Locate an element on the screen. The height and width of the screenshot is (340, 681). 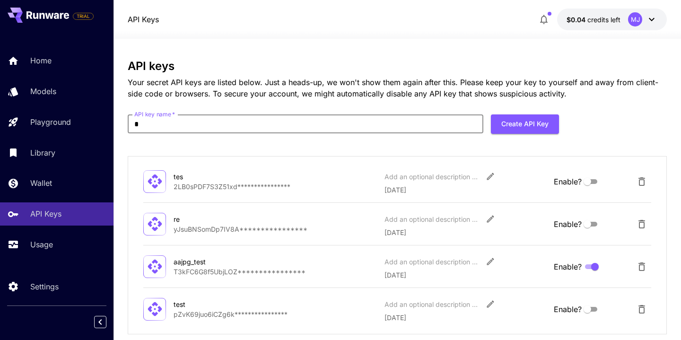
div: MJ is located at coordinates (635, 19).